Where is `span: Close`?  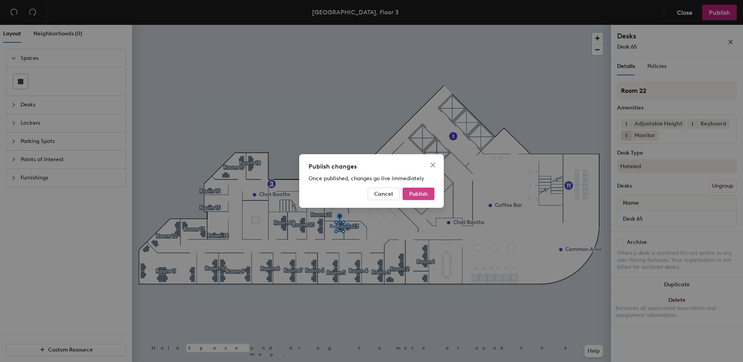
span: Close is located at coordinates (433, 165).